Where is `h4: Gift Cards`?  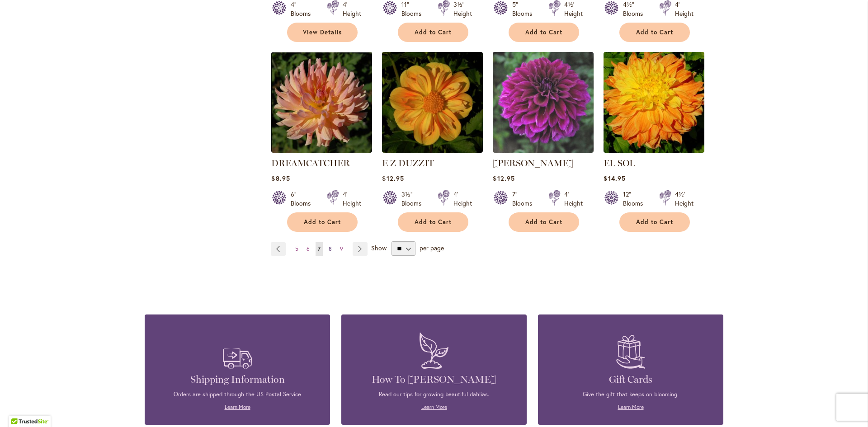 h4: Gift Cards is located at coordinates (631, 380).